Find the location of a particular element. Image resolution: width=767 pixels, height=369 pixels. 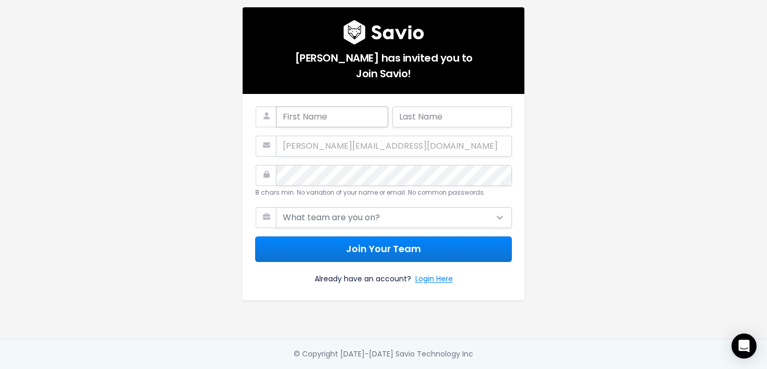

img: logo600x187.a314fd40982d.png is located at coordinates (383, 32).